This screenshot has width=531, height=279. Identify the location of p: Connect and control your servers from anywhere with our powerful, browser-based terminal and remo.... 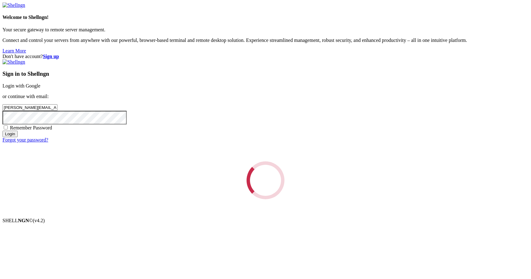
(266, 40).